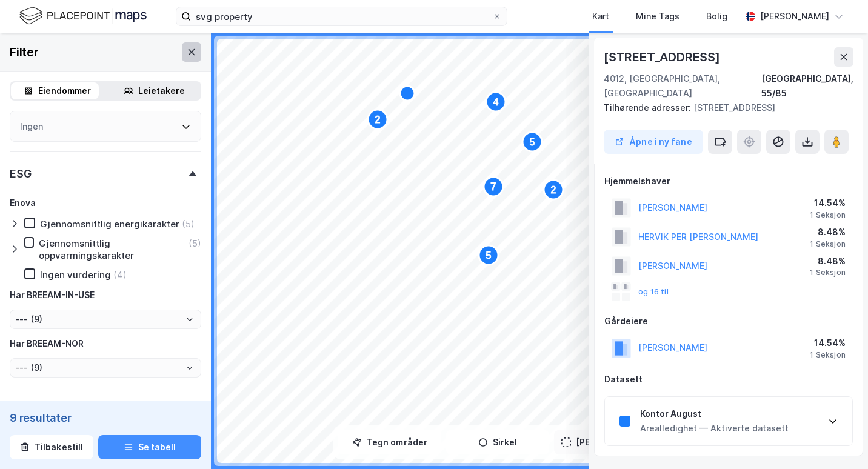 The height and width of the screenshot is (469, 868). Describe the element at coordinates (47, 344) in the screenshot. I see `div: Har BREEAM-NOR` at that location.